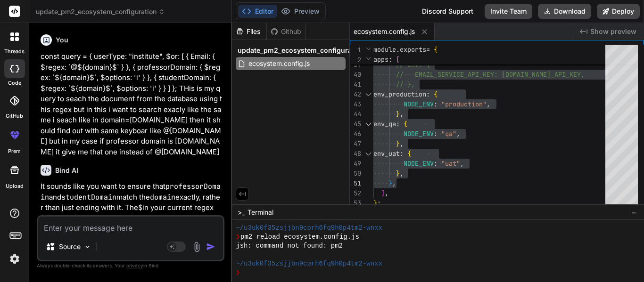 Image resolution: width=644 pixels, height=282 pixels. Describe the element at coordinates (564, 11) in the screenshot. I see `button: Download` at that location.